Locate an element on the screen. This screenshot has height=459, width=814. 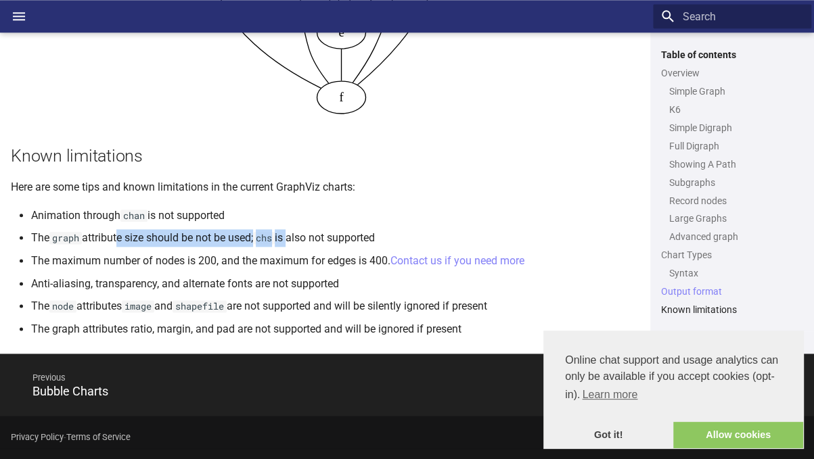
p: Here are some tips and known limitations in the current GraphViz charts: is located at coordinates (325, 187).